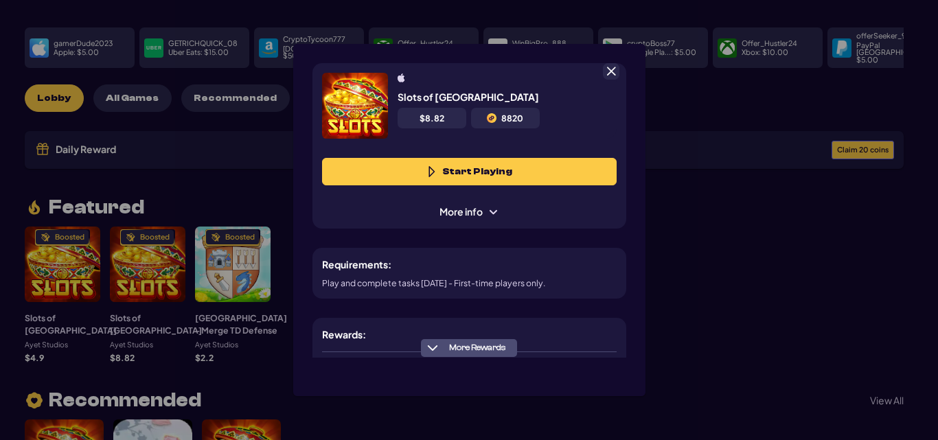 The image size is (938, 440). Describe the element at coordinates (512, 118) in the screenshot. I see `span: 8820` at that location.